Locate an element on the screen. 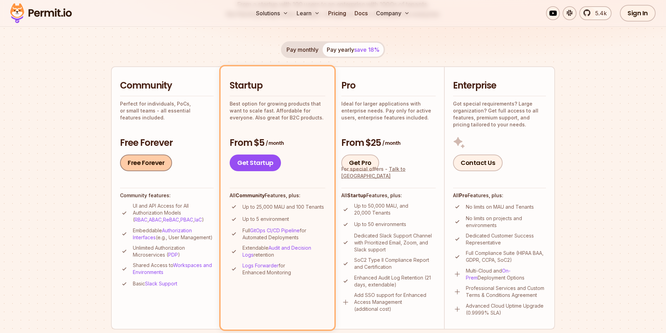  strong: Pro is located at coordinates (463, 195).